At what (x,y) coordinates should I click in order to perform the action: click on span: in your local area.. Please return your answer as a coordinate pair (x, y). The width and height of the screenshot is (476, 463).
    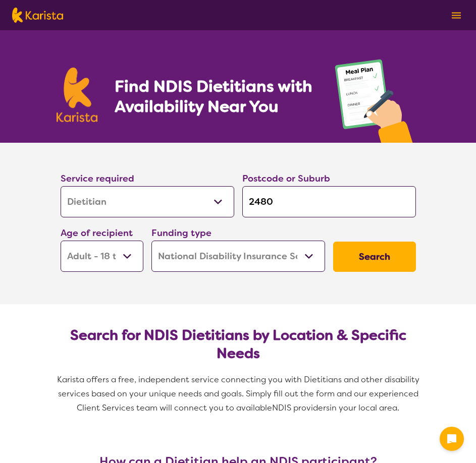
    Looking at the image, I should click on (365, 408).